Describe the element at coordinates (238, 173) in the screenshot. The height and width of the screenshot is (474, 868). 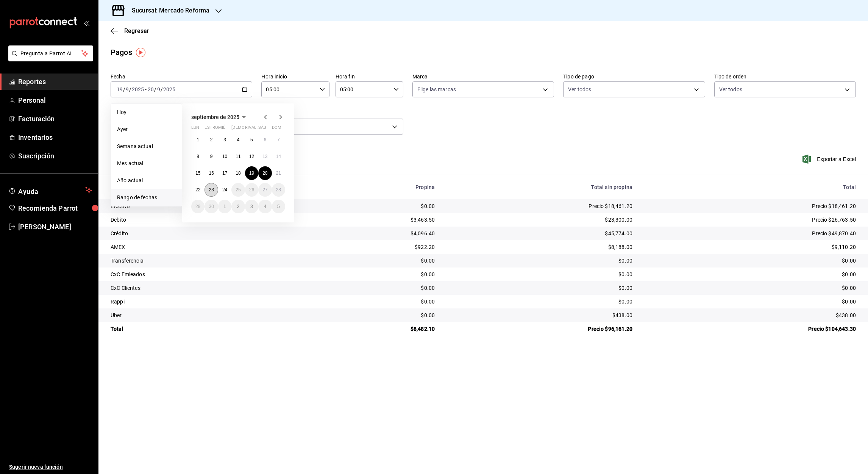
I see `button: 18 de septiembre de 2025` at that location.